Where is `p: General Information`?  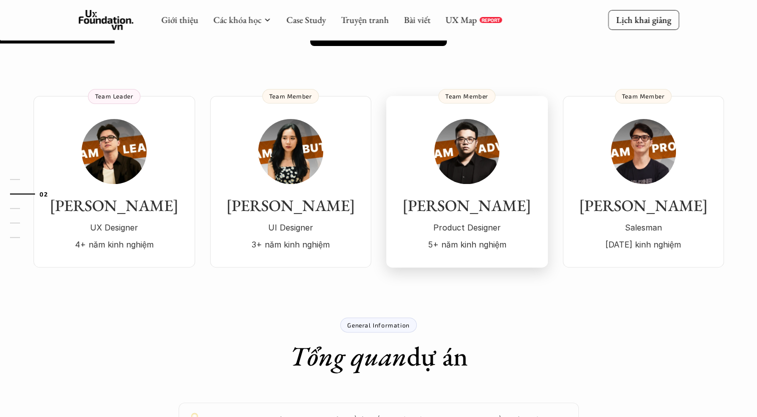 p: General Information is located at coordinates (378, 325).